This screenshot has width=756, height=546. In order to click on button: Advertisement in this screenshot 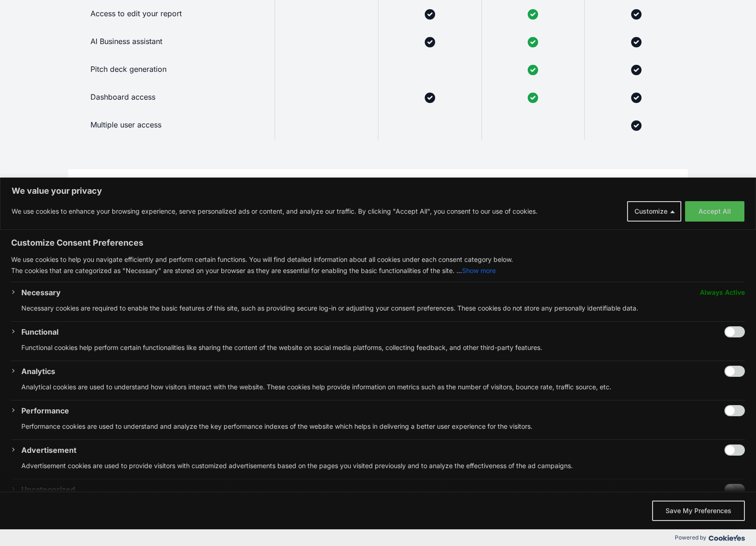, I will do `click(49, 450)`.